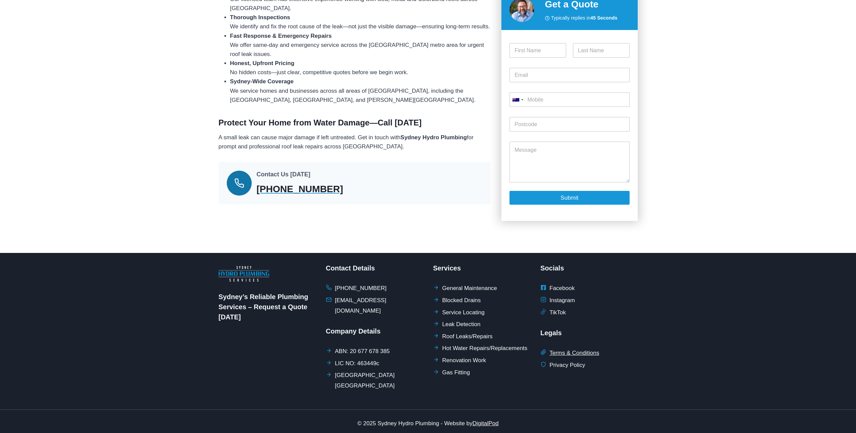 The image size is (856, 433). I want to click on p: © 2025 Sydney Hydro Plumbing - Website by, so click(428, 424).